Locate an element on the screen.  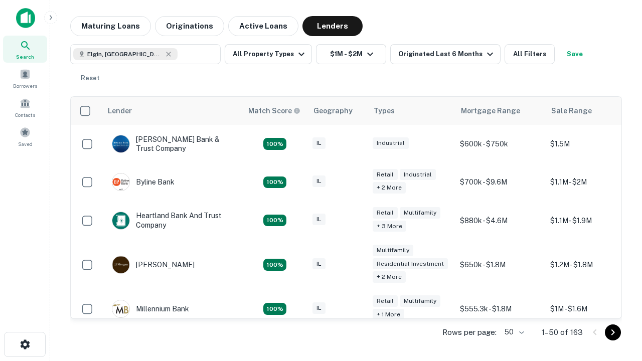
a: Search is located at coordinates (25, 49).